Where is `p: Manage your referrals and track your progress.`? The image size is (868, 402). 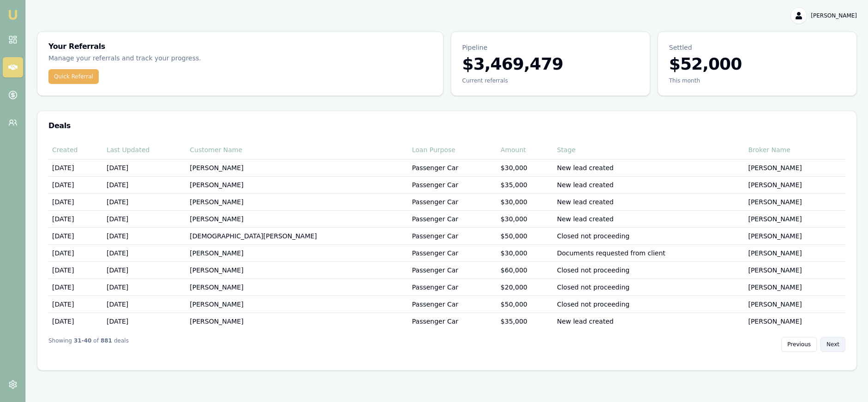
p: Manage your referrals and track your progress. is located at coordinates (167, 58).